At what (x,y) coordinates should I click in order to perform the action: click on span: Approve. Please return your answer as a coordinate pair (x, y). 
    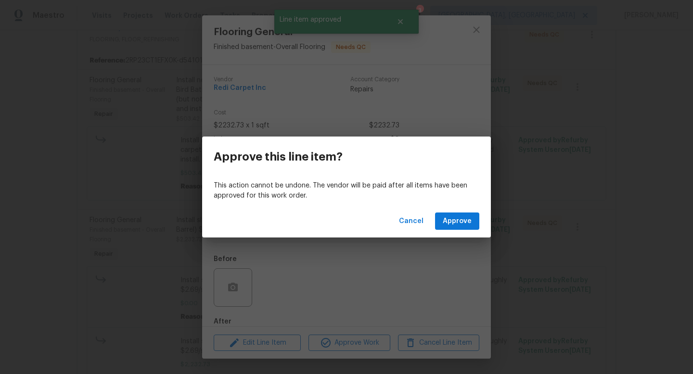
    Looking at the image, I should click on (457, 221).